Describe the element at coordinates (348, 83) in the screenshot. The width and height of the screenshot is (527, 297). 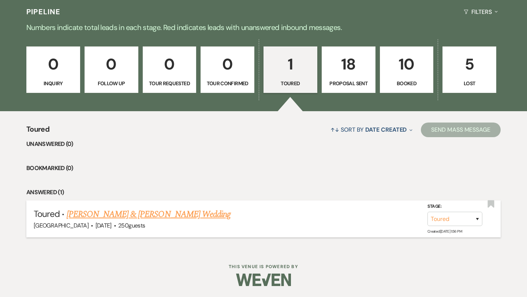
I see `p: Proposal Sent` at that location.